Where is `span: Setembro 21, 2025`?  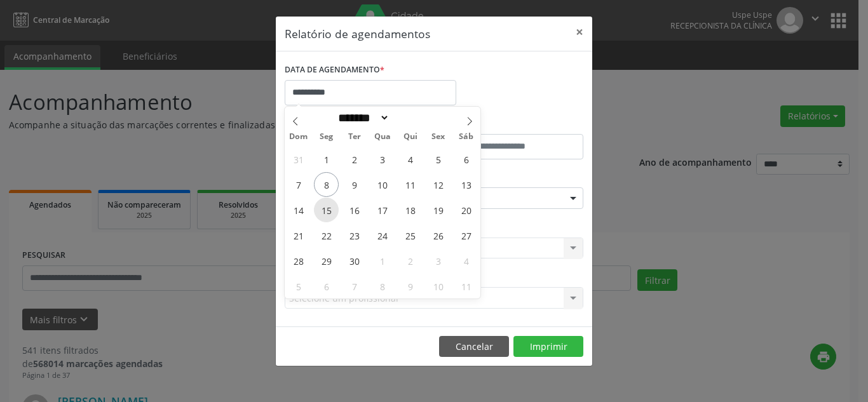
span: Setembro 21, 2025 is located at coordinates (298, 235).